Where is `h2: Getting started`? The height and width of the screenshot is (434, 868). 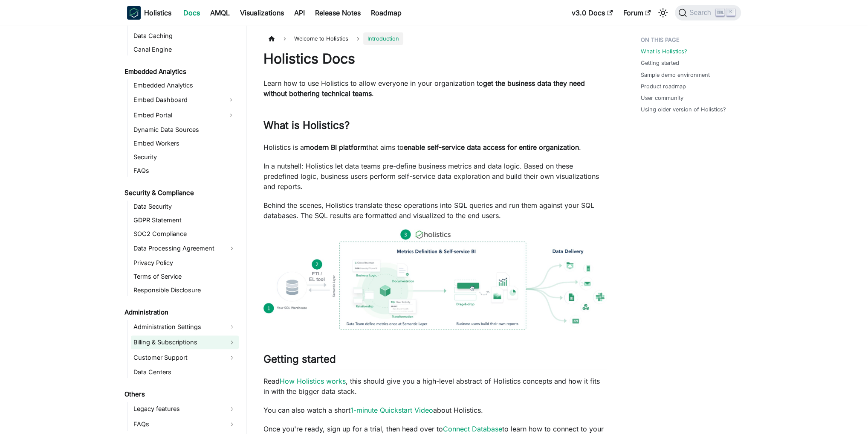
h2: Getting started is located at coordinates (435, 361).